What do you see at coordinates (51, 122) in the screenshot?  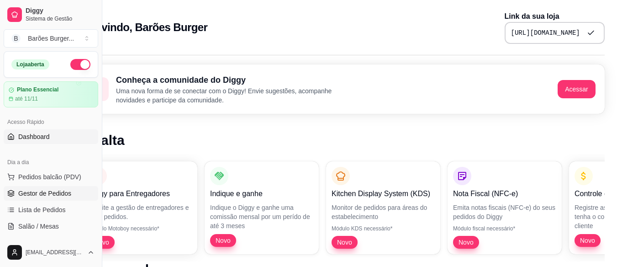 I see `div: Acesso Rápido` at bounding box center [51, 122].